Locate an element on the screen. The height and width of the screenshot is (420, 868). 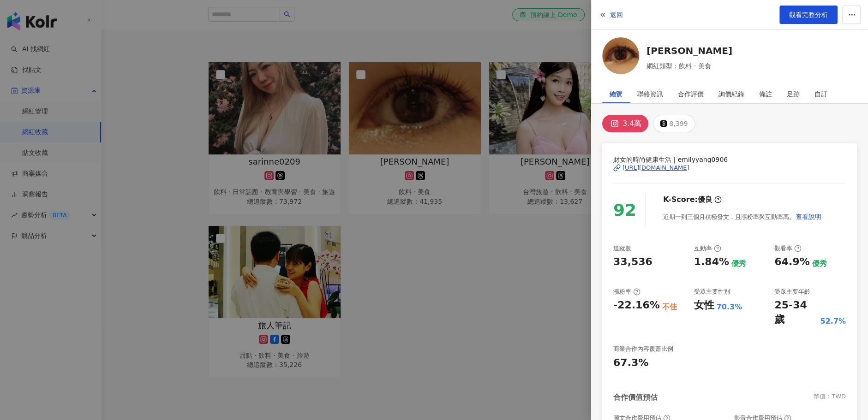
a: KOL Avatar is located at coordinates (621, 57).